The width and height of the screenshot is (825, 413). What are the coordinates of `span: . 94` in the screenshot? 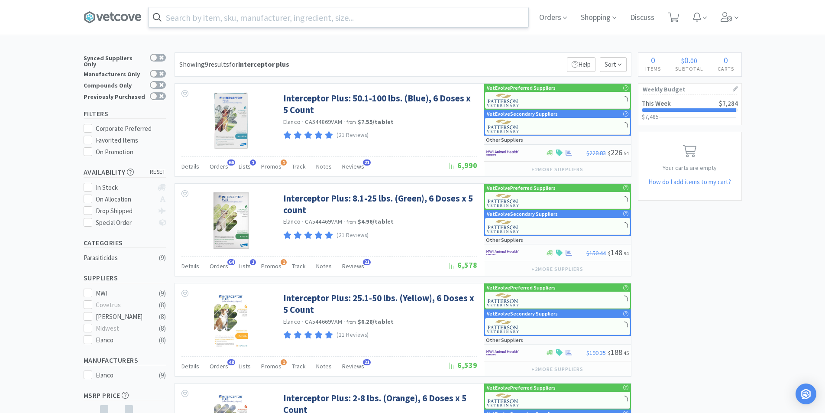 It's located at (625, 253).